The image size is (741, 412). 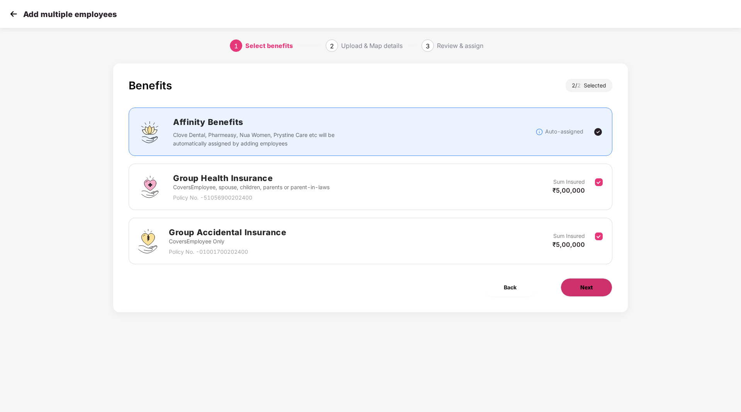 What do you see at coordinates (510, 287) in the screenshot?
I see `span: Back` at bounding box center [510, 287].